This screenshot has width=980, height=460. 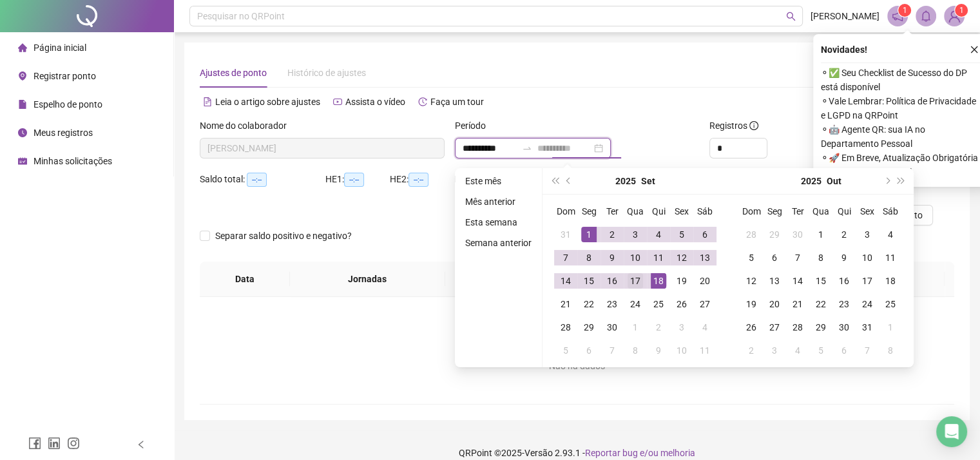 What do you see at coordinates (65, 76) in the screenshot?
I see `span: Registrar ponto` at bounding box center [65, 76].